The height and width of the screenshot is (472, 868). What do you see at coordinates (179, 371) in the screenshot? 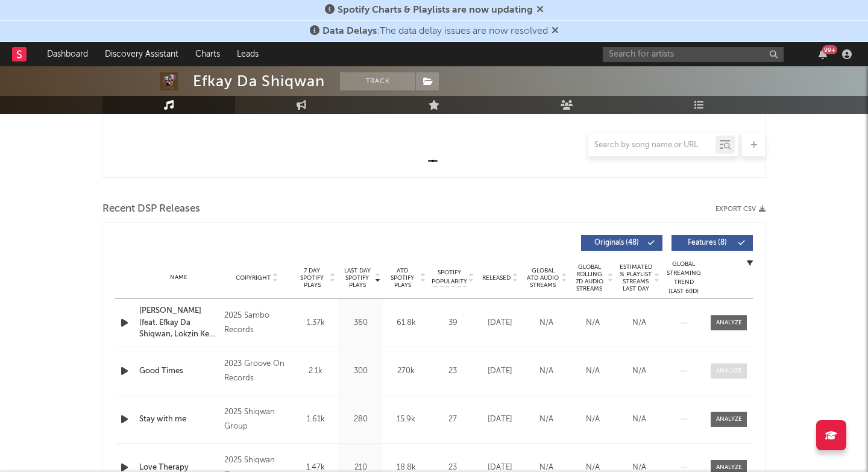
I see `a: Good Times` at bounding box center [179, 371].